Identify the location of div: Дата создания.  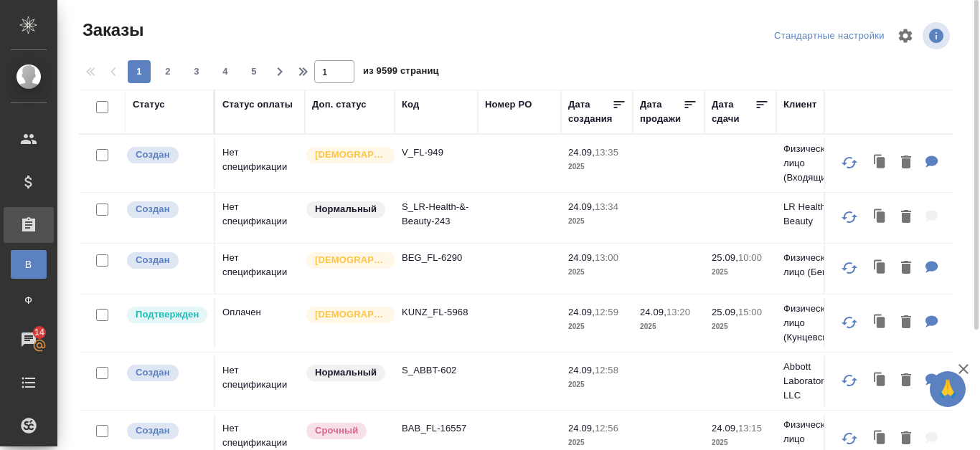
(590, 112).